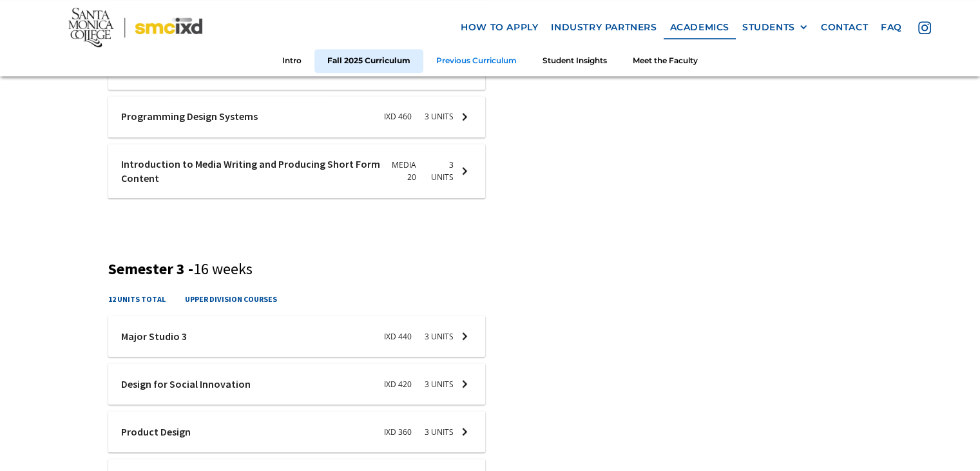  I want to click on h4: upper division courses, so click(231, 299).